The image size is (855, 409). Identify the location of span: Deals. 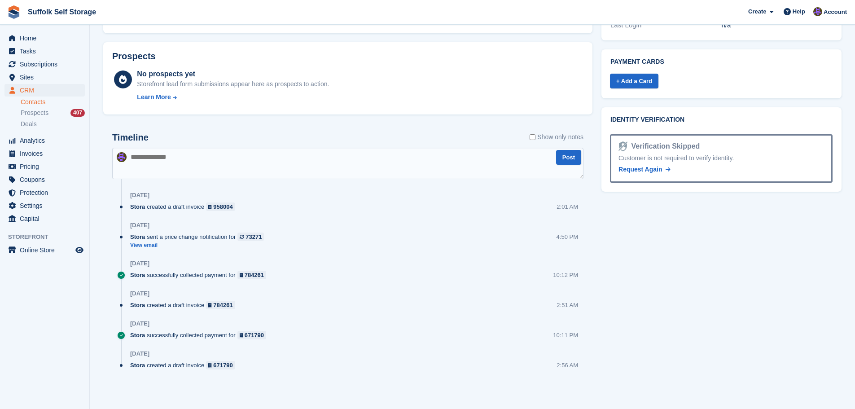
(29, 124).